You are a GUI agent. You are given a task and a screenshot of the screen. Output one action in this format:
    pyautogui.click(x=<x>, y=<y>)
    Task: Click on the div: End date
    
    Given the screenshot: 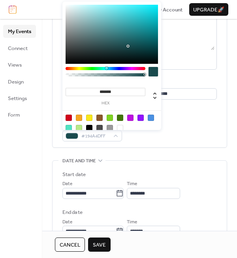 What is the action you would take?
    pyautogui.click(x=72, y=213)
    